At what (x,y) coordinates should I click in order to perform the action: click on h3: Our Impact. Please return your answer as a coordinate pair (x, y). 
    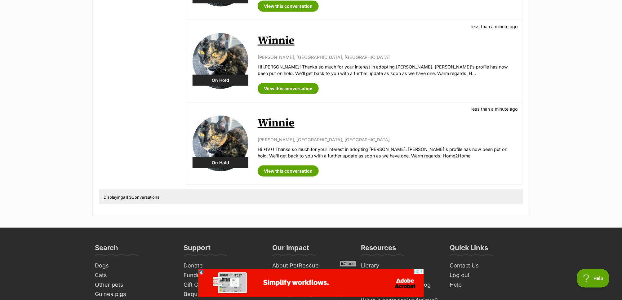
    Looking at the image, I should click on (290, 250).